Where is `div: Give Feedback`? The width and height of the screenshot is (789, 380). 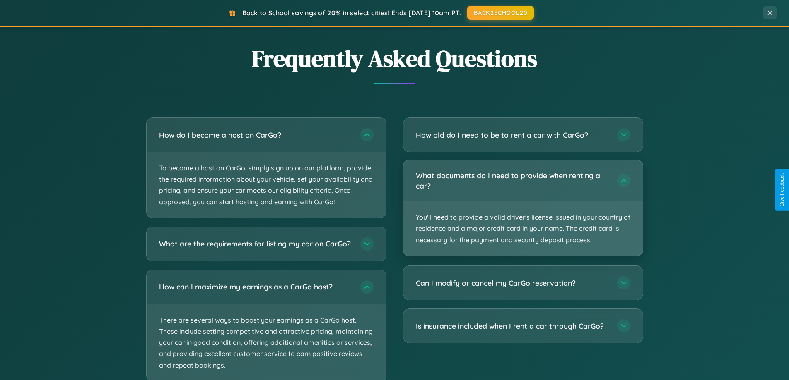
div: Give Feedback is located at coordinates (782, 190).